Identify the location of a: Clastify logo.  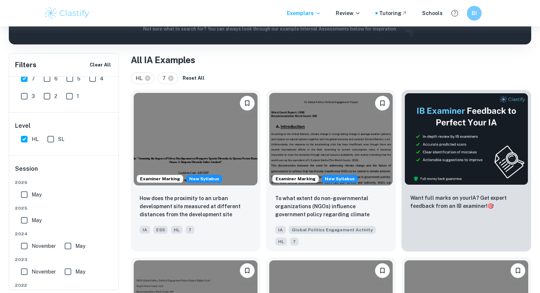
(67, 13).